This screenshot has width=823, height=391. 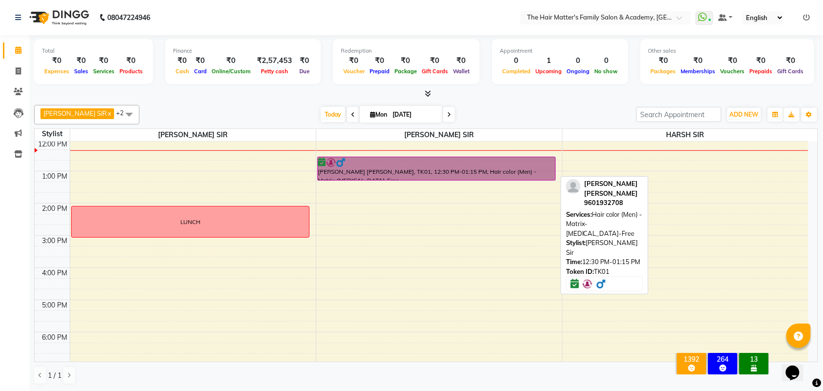 What do you see at coordinates (517, 71) in the screenshot?
I see `span: Completed` at bounding box center [517, 71].